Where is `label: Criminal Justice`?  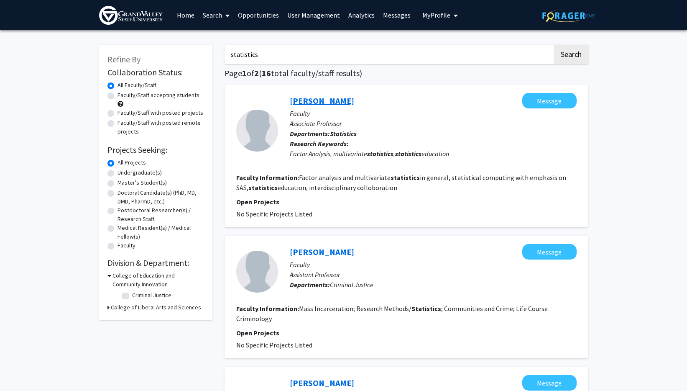 label: Criminal Justice is located at coordinates (152, 295).